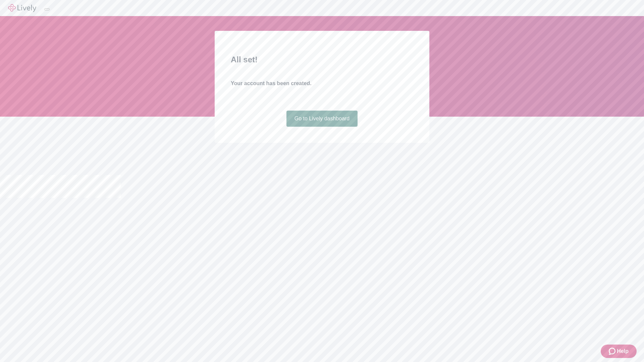 The image size is (644, 362). Describe the element at coordinates (618, 351) in the screenshot. I see `button: Zendesk support iconHelp` at that location.